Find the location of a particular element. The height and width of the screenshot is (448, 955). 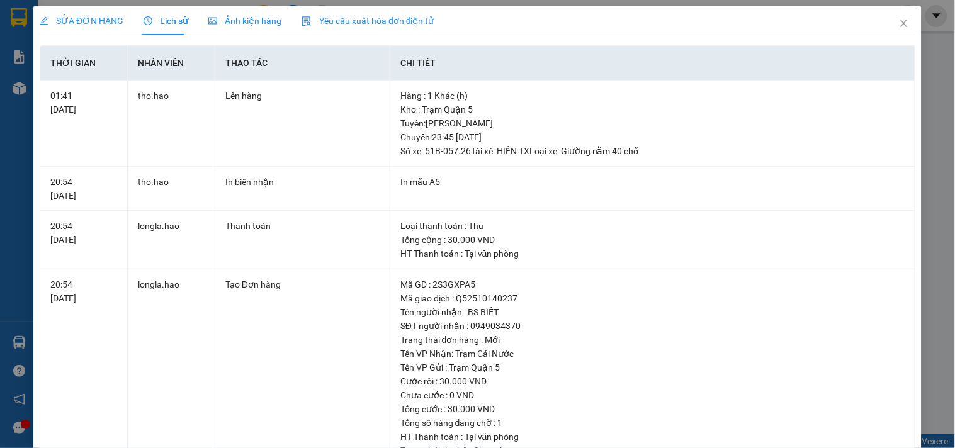

div: Tên người nhận : BS BIẾT is located at coordinates (652, 312).